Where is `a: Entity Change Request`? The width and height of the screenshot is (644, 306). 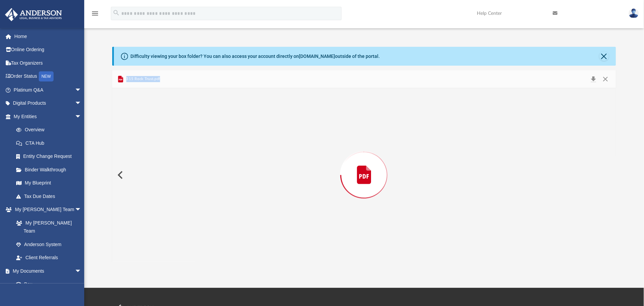
a: Entity Change Request is located at coordinates (50, 157).